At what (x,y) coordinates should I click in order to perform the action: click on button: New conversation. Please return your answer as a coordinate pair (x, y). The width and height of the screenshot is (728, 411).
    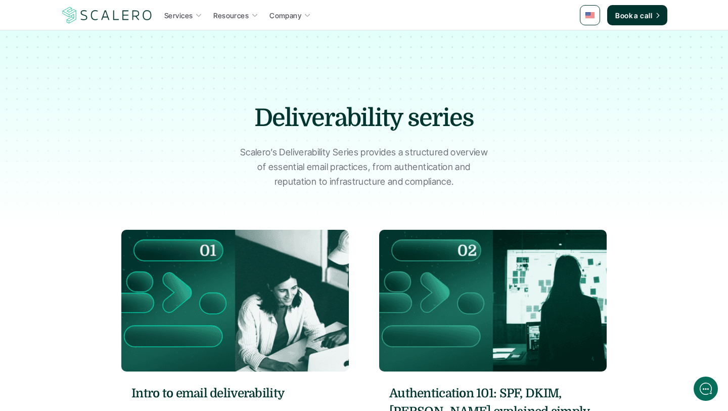
    Looking at the image, I should click on (101, 144).